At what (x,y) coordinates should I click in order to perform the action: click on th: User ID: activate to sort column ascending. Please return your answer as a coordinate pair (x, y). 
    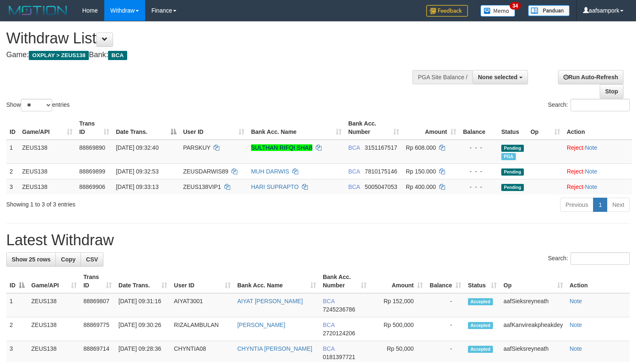
    Looking at the image, I should click on (202, 281).